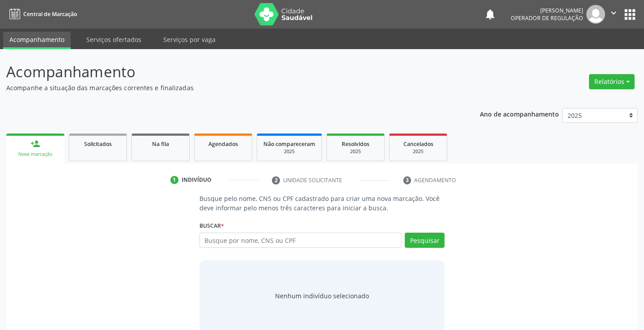  I want to click on button: apps, so click(630, 14).